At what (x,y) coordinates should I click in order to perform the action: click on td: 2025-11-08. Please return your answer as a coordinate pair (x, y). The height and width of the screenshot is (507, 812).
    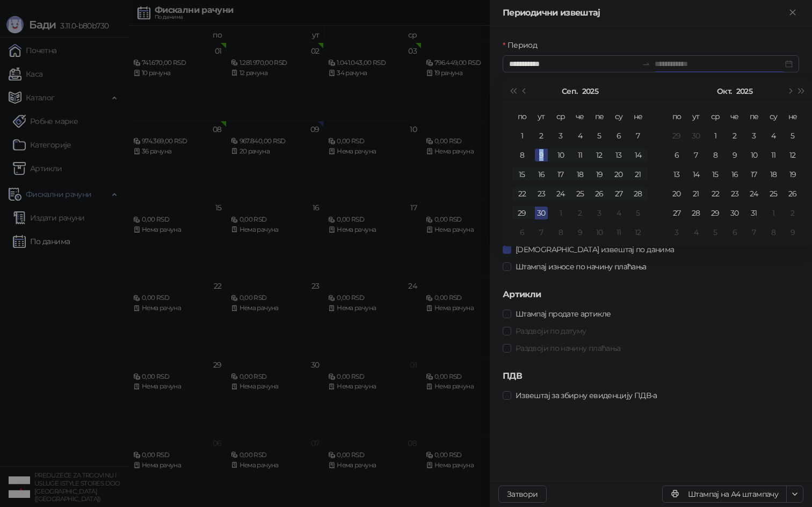
    Looking at the image, I should click on (773, 232).